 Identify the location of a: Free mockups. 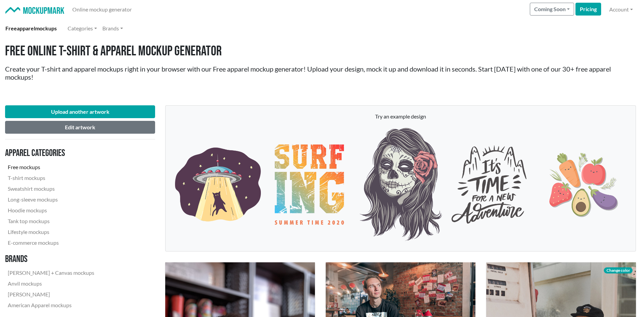
(51, 167).